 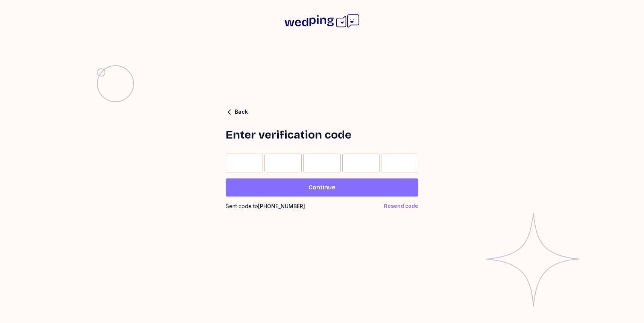 What do you see at coordinates (322, 187) in the screenshot?
I see `button: Continue` at bounding box center [322, 187].